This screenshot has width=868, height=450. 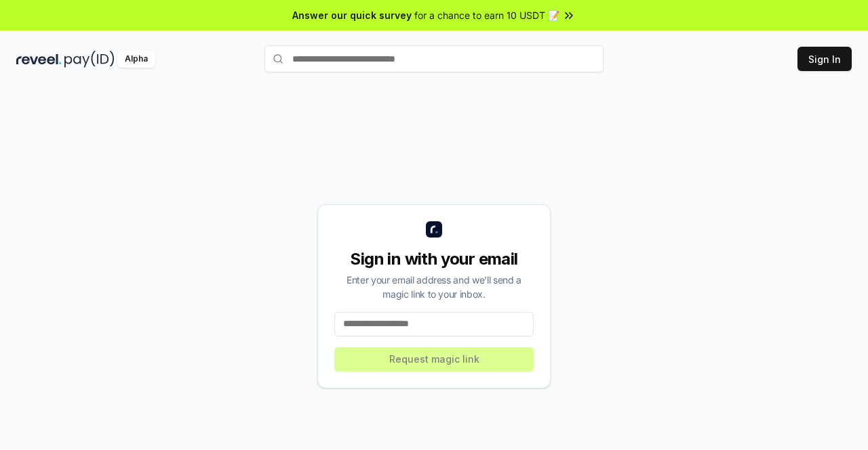 What do you see at coordinates (136, 59) in the screenshot?
I see `div: Alpha` at bounding box center [136, 59].